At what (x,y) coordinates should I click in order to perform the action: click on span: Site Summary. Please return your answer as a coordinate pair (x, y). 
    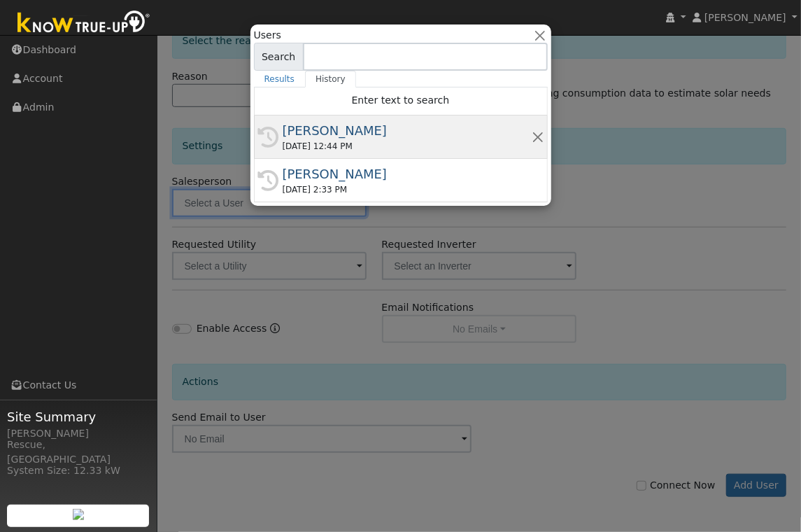
    Looking at the image, I should click on (78, 416).